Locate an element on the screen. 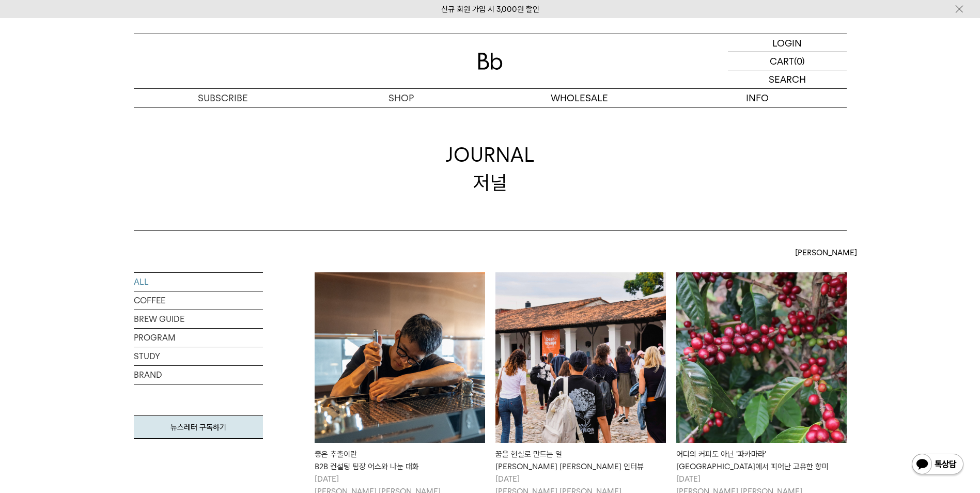 This screenshot has height=493, width=980. a: BRAND is located at coordinates (198, 375).